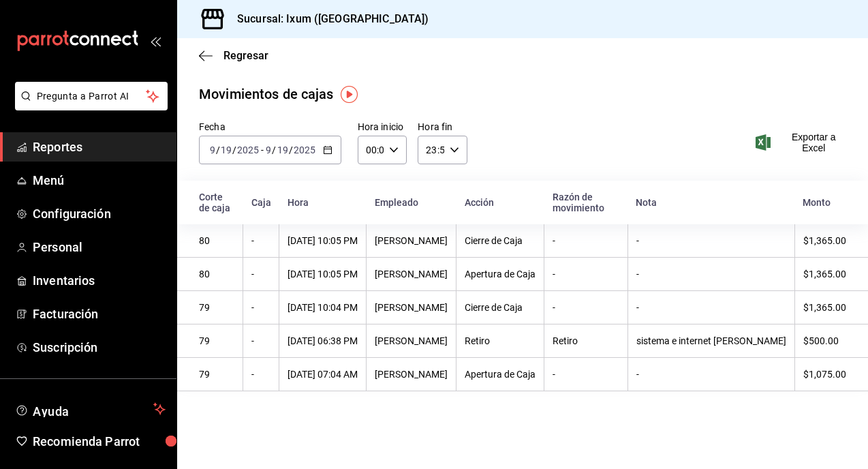 Image resolution: width=868 pixels, height=469 pixels. What do you see at coordinates (89, 106) in the screenshot?
I see `a: Pregunta a Parrot AI` at bounding box center [89, 106].